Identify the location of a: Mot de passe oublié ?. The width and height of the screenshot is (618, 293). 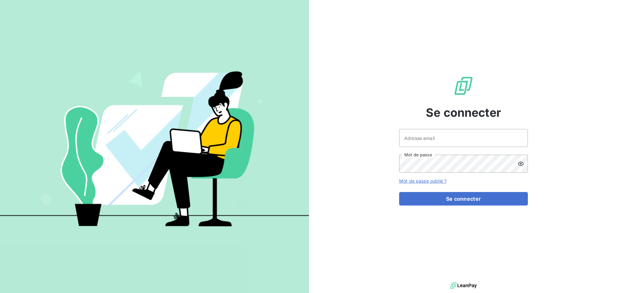
(422, 181).